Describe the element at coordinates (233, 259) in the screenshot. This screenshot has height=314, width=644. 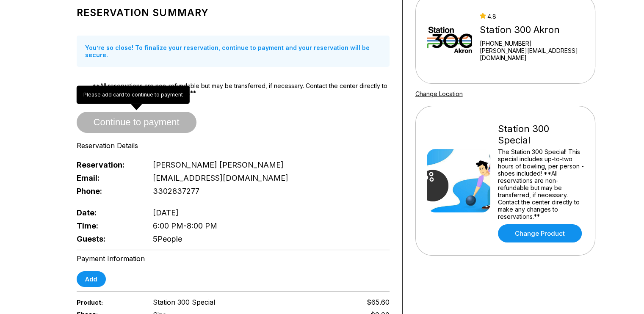
I see `div: Payment Information` at that location.